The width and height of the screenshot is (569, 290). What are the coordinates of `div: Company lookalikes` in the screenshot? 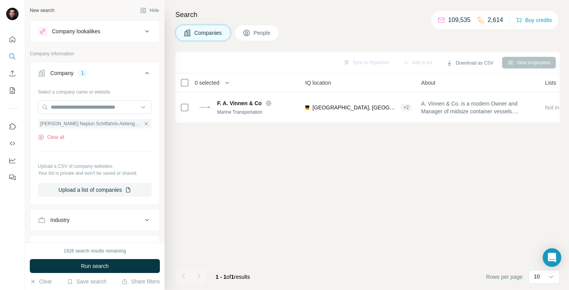 It's located at (76, 31).